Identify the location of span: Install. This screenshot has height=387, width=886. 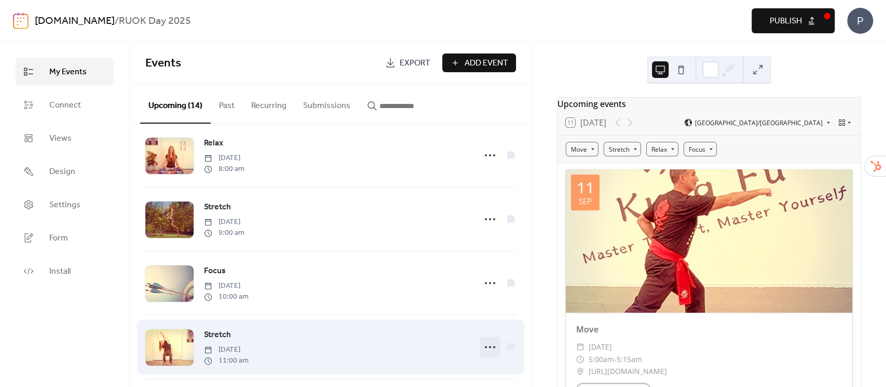
(60, 271).